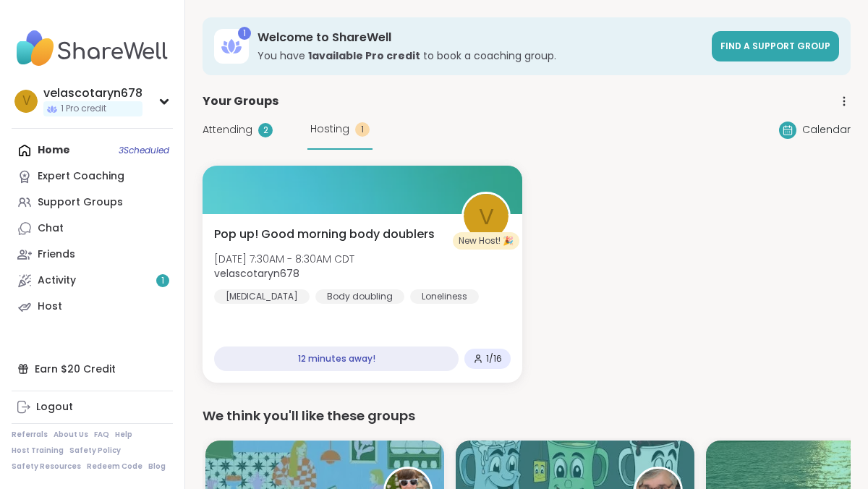 The image size is (868, 489). I want to click on a: FAQ, so click(101, 435).